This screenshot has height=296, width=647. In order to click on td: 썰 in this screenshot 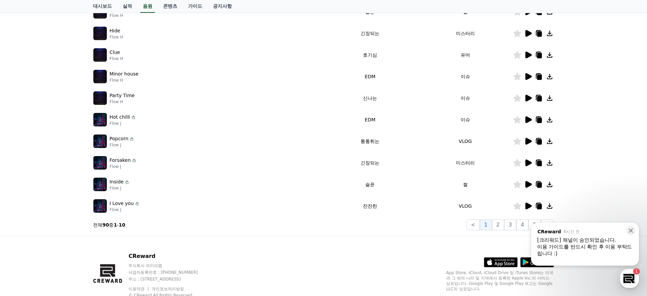, I will do `click(465, 184)`.